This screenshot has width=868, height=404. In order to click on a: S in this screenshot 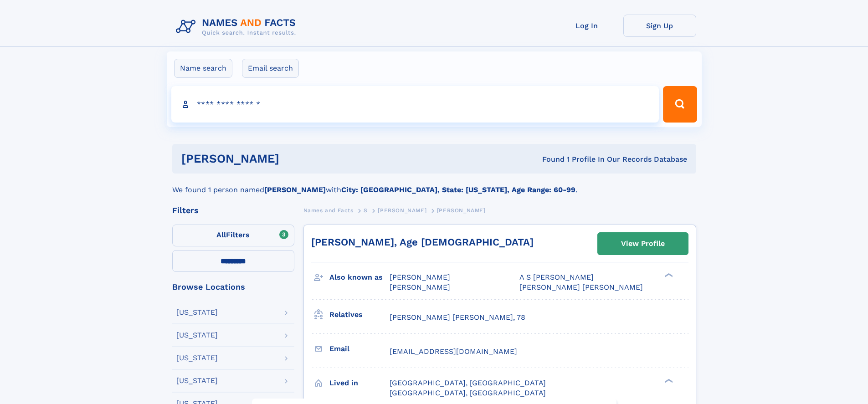, I will do `click(365, 210)`.